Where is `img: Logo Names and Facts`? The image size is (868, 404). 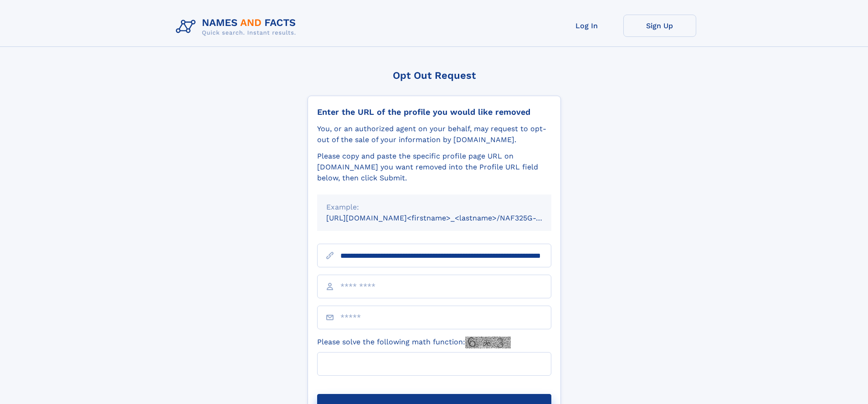
img: Logo Names and Facts is located at coordinates (238, 27).